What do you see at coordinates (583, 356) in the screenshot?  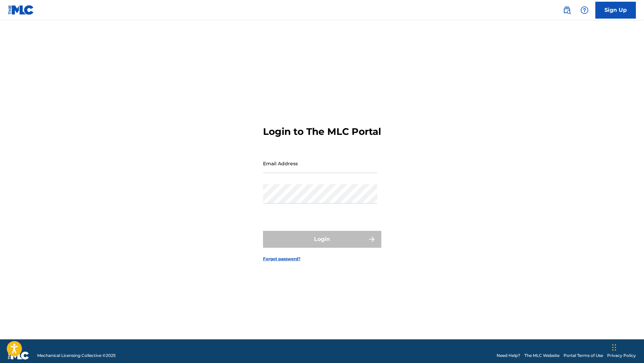 I see `a: Portal Terms of Use` at bounding box center [583, 356].